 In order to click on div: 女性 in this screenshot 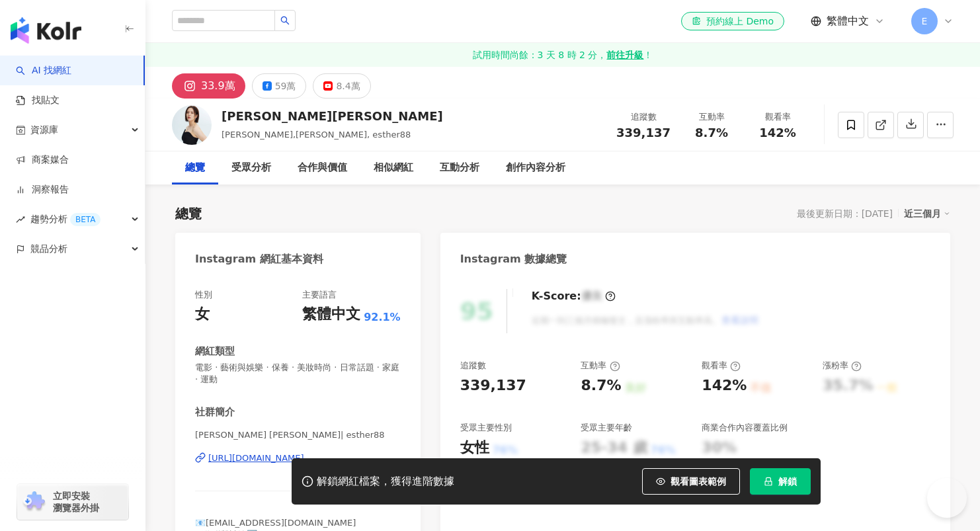, I will do `click(475, 447)`.